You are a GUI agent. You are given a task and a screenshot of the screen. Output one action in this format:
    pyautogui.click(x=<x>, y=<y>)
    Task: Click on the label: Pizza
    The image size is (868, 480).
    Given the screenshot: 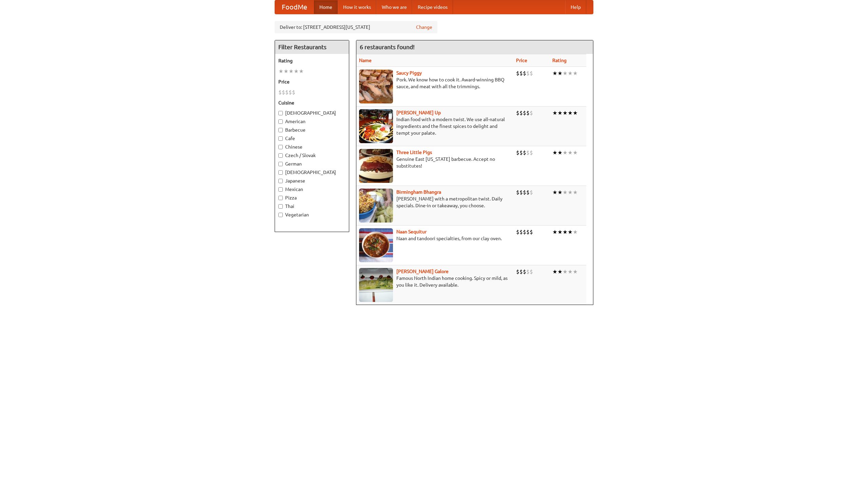 What is the action you would take?
    pyautogui.click(x=312, y=197)
    